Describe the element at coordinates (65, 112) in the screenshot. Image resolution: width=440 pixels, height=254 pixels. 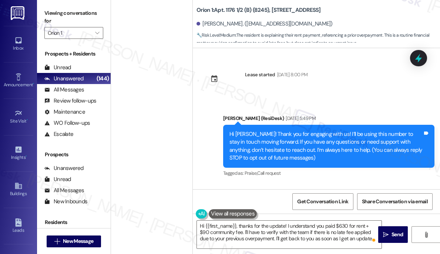
I see `div: Maintenance` at that location.